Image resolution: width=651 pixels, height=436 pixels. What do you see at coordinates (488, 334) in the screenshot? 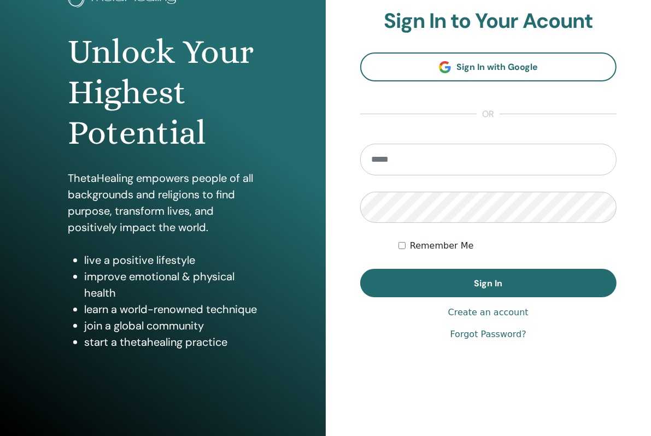
I see `a: Forgot Password?` at bounding box center [488, 334].